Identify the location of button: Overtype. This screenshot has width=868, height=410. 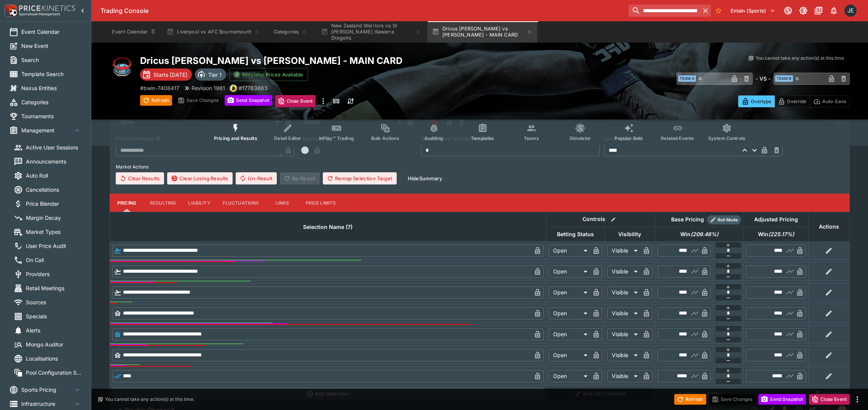
(756, 101).